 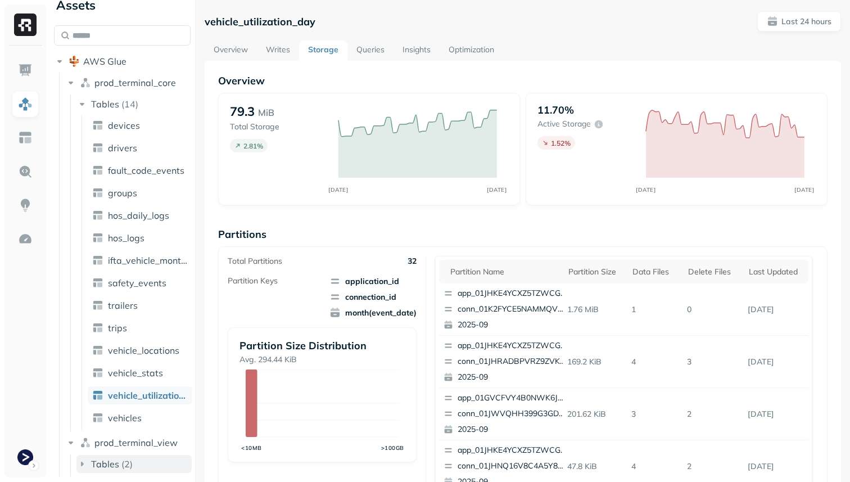 I want to click on tspan: >100GB, so click(x=392, y=448).